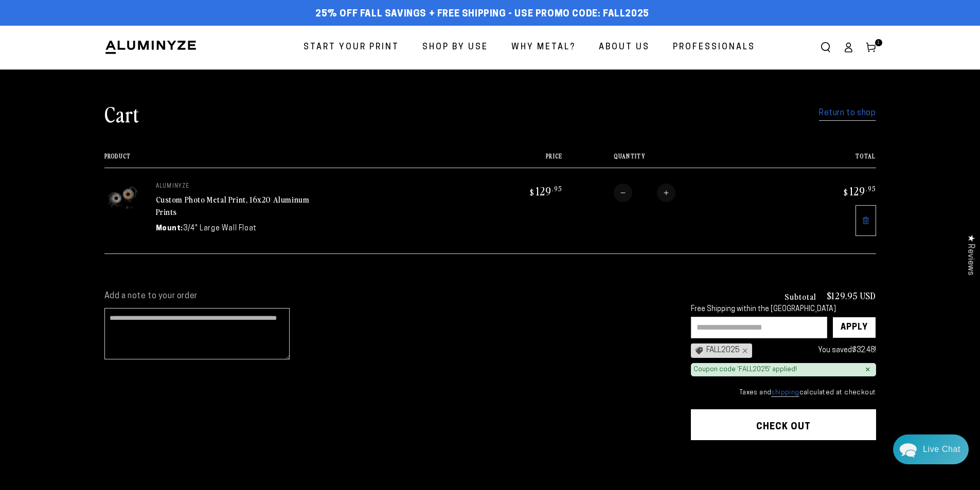 The height and width of the screenshot is (490, 980). I want to click on a: Start Your Print, so click(351, 48).